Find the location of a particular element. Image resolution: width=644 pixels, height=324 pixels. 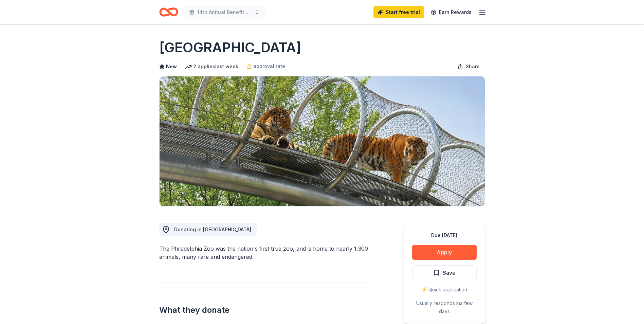

h2: What they donate is located at coordinates (265, 310).